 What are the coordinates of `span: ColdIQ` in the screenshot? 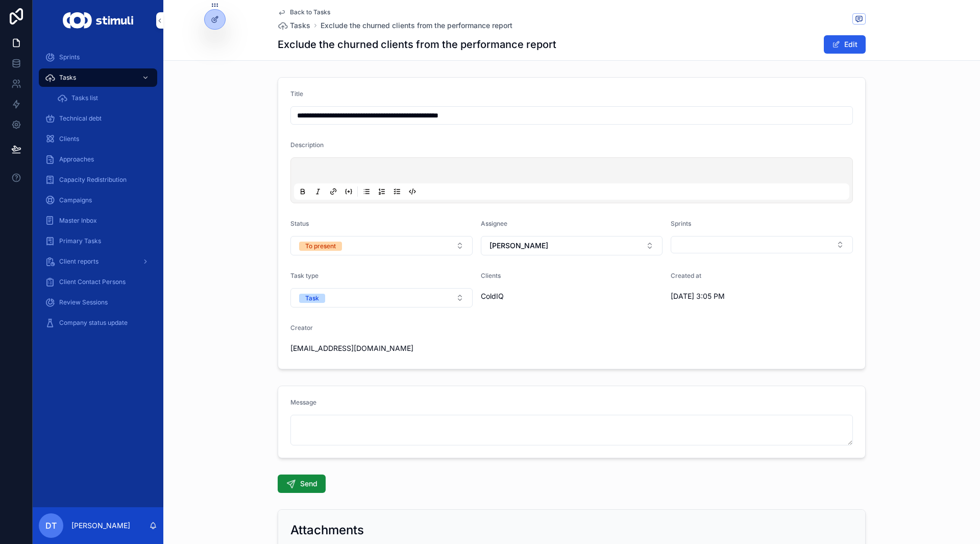 It's located at (492, 296).